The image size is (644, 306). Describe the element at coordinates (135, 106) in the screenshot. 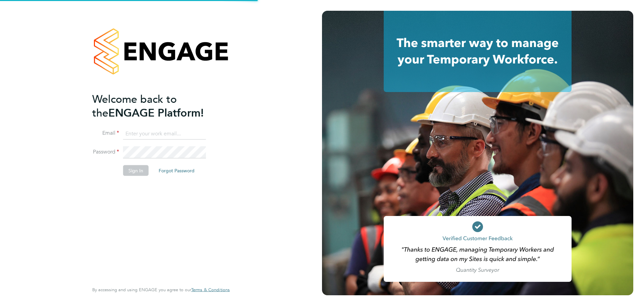

I see `span: Welcome back to the` at that location.